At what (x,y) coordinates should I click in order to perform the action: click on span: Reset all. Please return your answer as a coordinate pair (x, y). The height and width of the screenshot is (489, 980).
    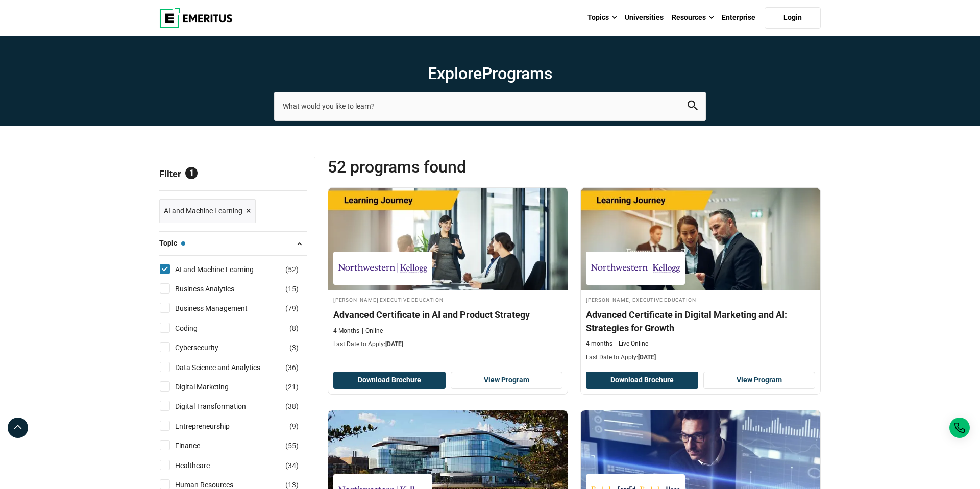
    Looking at the image, I should click on (291, 175).